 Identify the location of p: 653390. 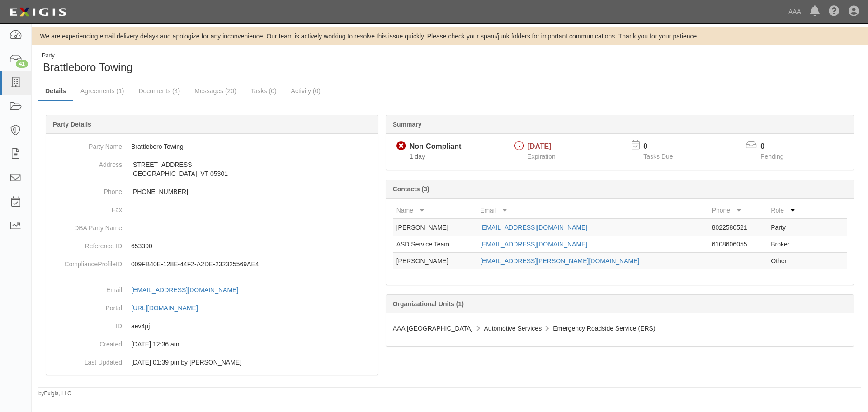
(253, 246).